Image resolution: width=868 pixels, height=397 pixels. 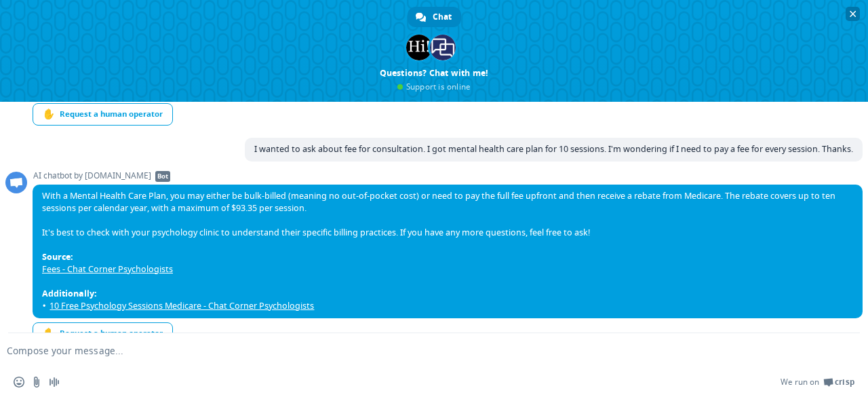 What do you see at coordinates (19, 381) in the screenshot?
I see `span: Insert an emoji` at bounding box center [19, 381].